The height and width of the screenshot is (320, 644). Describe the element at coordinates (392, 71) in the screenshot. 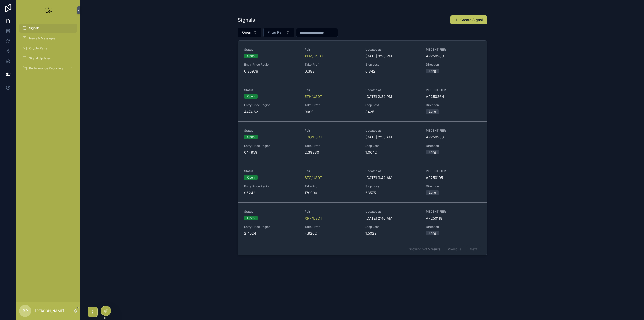

I see `span: 0.342` at that location.